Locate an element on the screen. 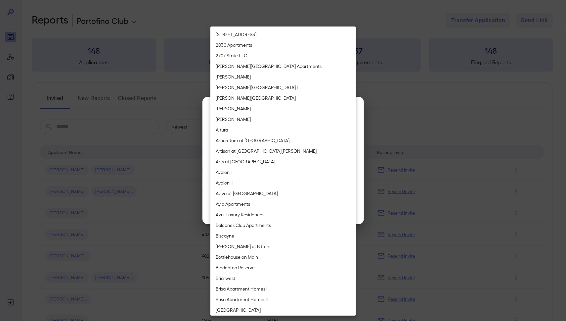  li: Balcones Club Apartments is located at coordinates (283, 225).